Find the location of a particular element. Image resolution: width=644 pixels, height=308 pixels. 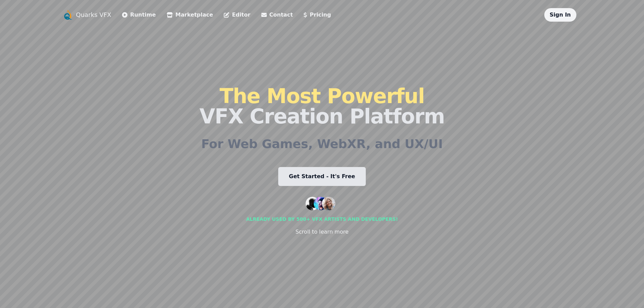

a: Editor is located at coordinates (237, 15).